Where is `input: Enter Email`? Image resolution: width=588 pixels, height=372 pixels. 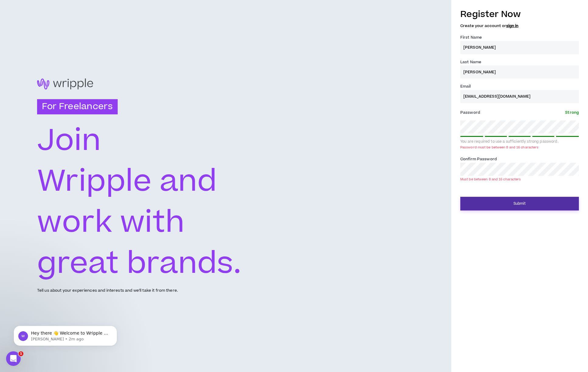
input: Enter Email is located at coordinates (519, 96).